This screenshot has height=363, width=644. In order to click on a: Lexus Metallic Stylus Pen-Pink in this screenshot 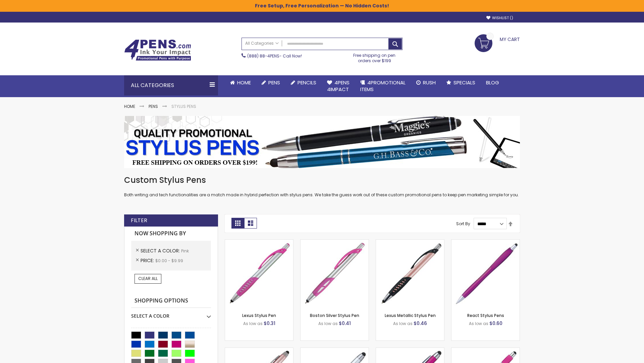, I will do `click(410, 242)`.